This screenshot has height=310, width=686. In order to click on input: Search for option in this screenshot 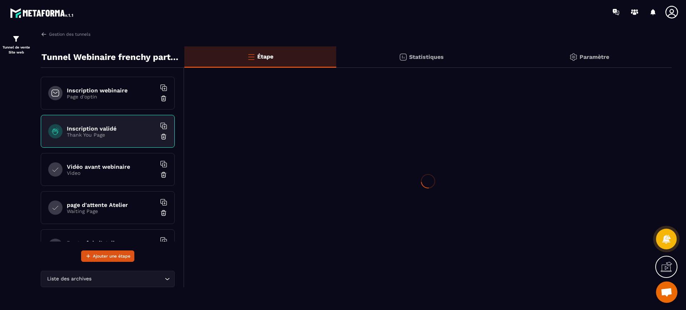, I will do `click(128, 279)`.